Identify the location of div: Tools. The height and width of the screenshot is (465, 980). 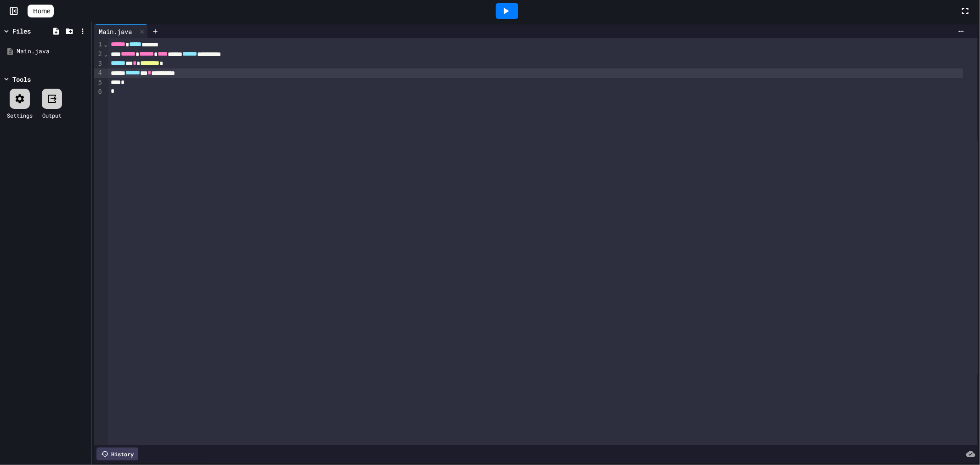
(21, 79).